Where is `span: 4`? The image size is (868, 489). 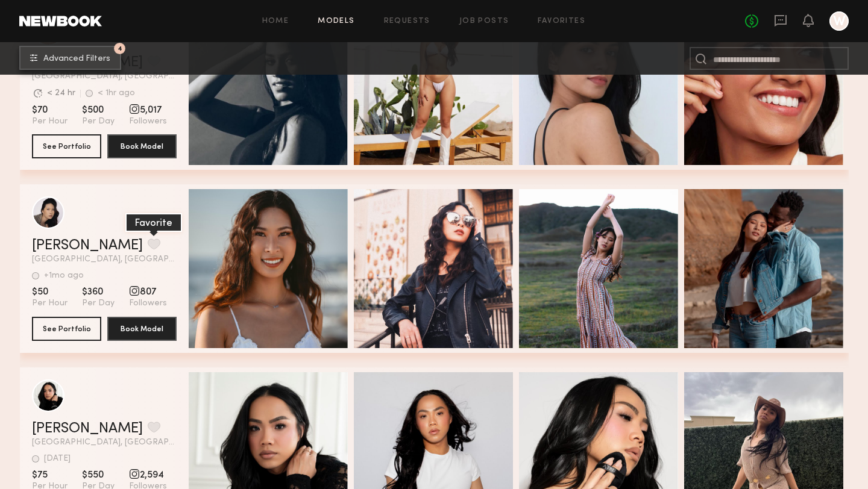
span: 4 is located at coordinates (120, 49).